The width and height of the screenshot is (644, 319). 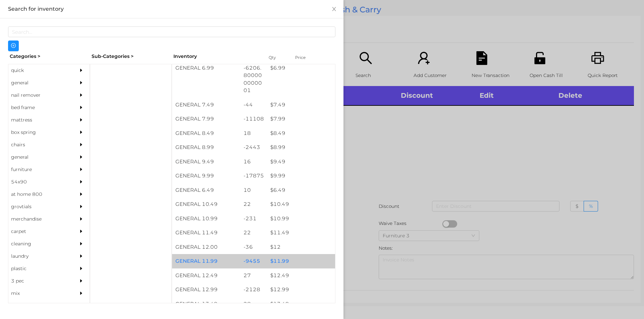 What do you see at coordinates (39, 269) in the screenshot?
I see `div: plastic` at bounding box center [39, 269].